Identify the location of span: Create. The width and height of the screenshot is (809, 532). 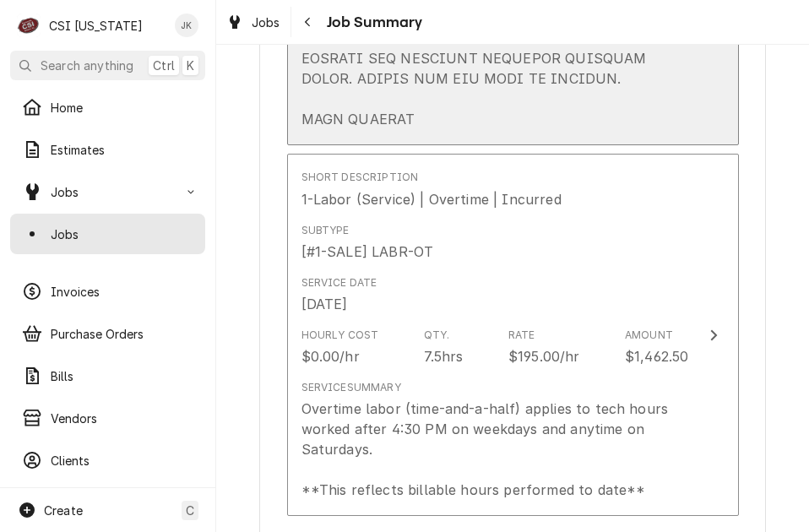
(63, 510).